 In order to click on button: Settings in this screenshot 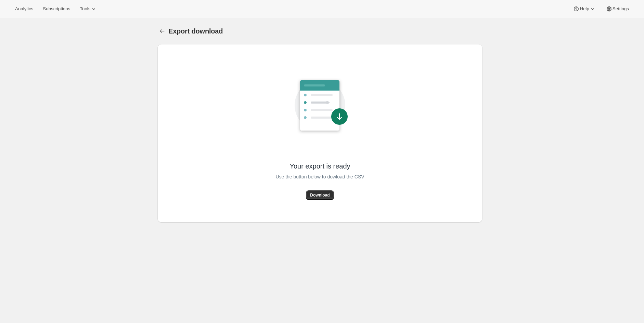, I will do `click(617, 9)`.